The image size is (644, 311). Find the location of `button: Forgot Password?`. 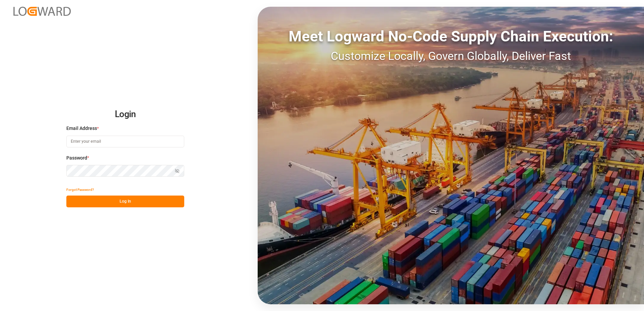

button: Forgot Password? is located at coordinates (80, 190).